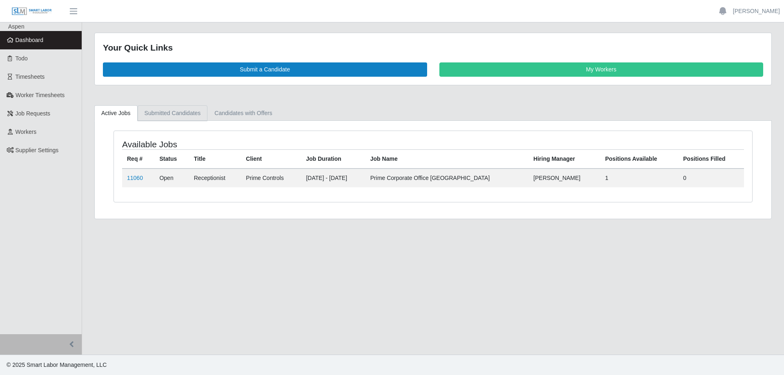  I want to click on a: My Workers, so click(601, 69).